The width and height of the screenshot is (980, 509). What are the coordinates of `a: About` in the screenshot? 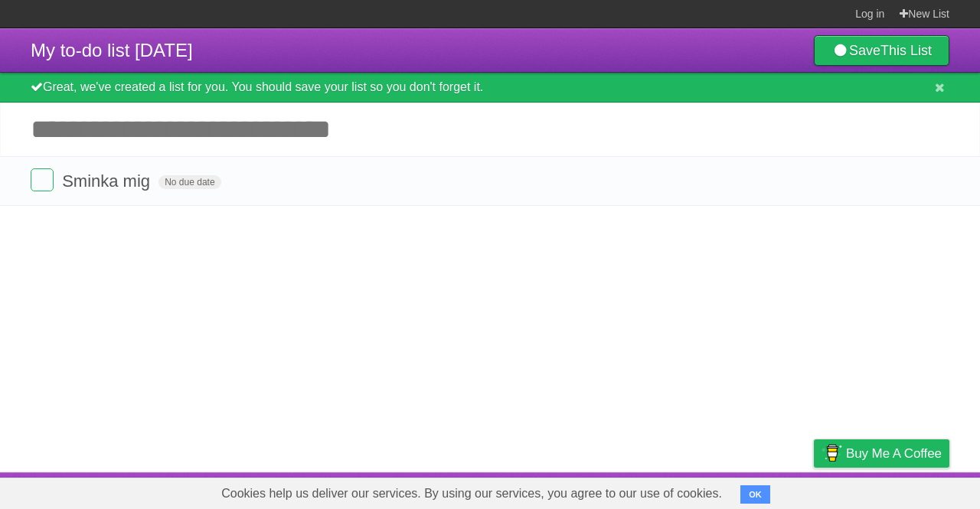 It's located at (626, 491).